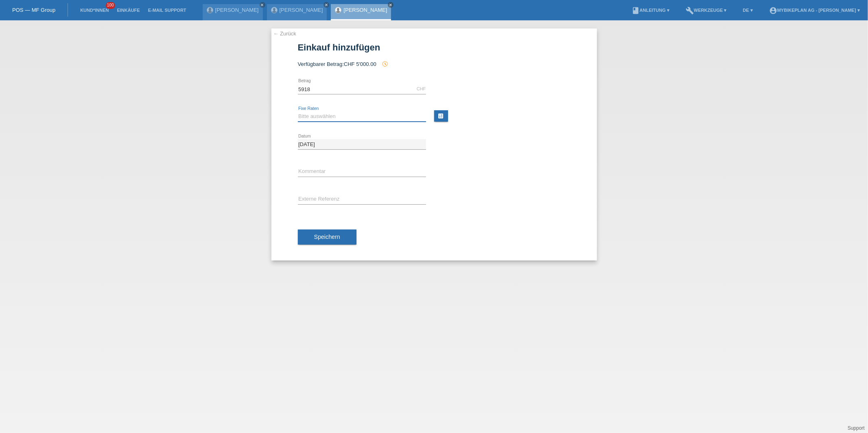 This screenshot has height=433, width=868. What do you see at coordinates (34, 10) in the screenshot?
I see `a: POS — MF Group` at bounding box center [34, 10].